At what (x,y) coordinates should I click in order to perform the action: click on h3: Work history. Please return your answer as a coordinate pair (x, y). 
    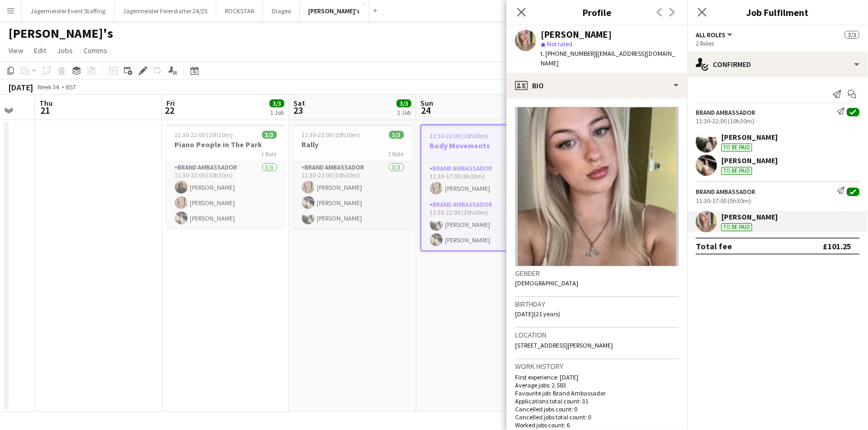
    Looking at the image, I should click on (597, 366).